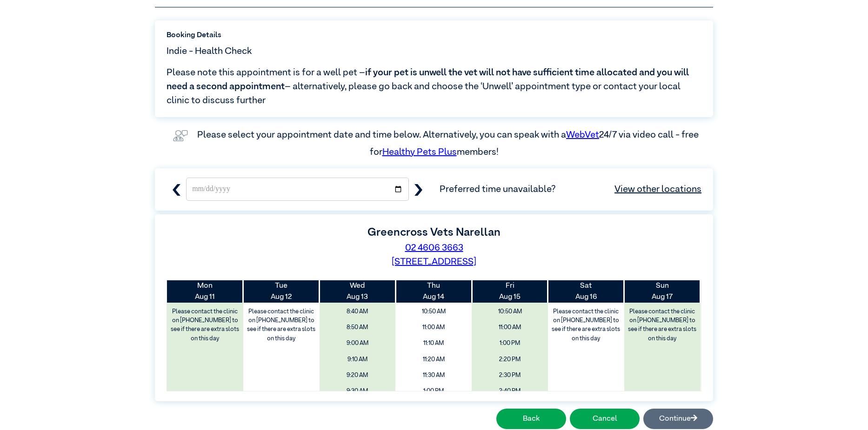 Image resolution: width=868 pixels, height=430 pixels. I want to click on th: Aug 16, so click(586, 292).